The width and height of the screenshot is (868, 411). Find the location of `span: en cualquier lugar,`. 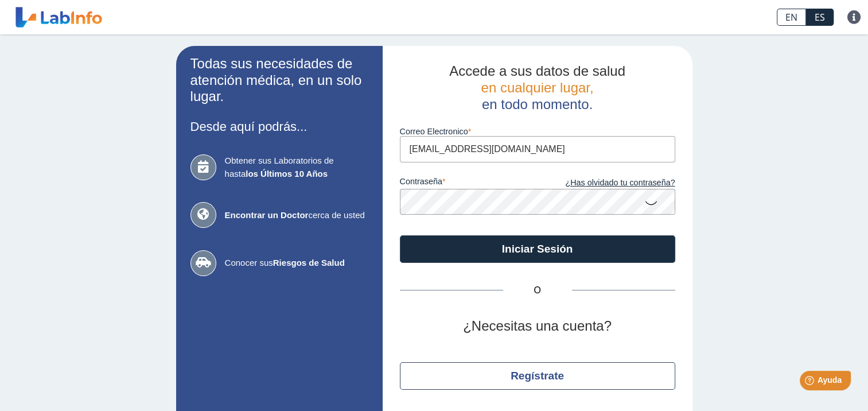

span: en cualquier lugar, is located at coordinates (537, 88).